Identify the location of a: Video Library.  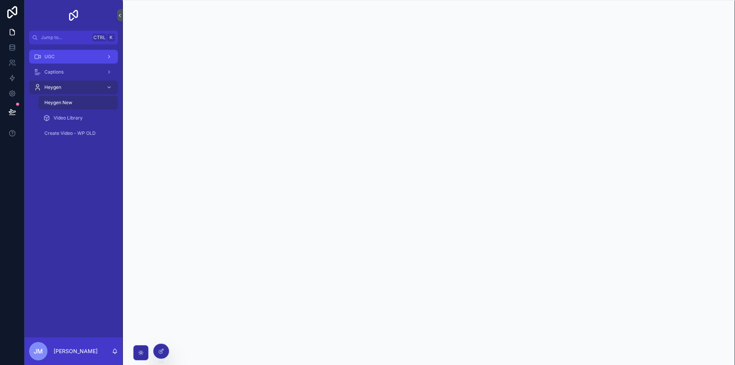
(78, 118).